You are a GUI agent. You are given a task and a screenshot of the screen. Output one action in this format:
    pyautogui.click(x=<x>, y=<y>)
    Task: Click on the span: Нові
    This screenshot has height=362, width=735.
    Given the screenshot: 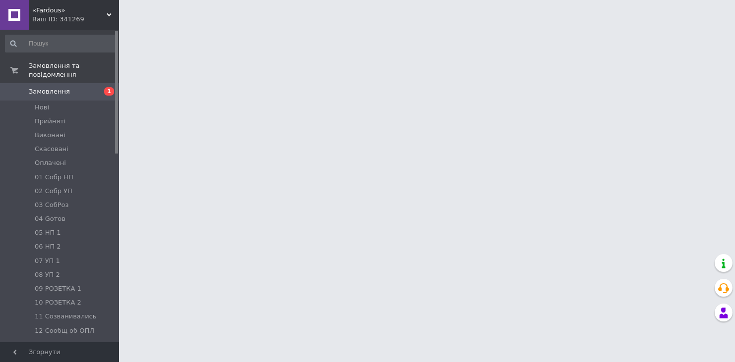 What is the action you would take?
    pyautogui.click(x=42, y=108)
    